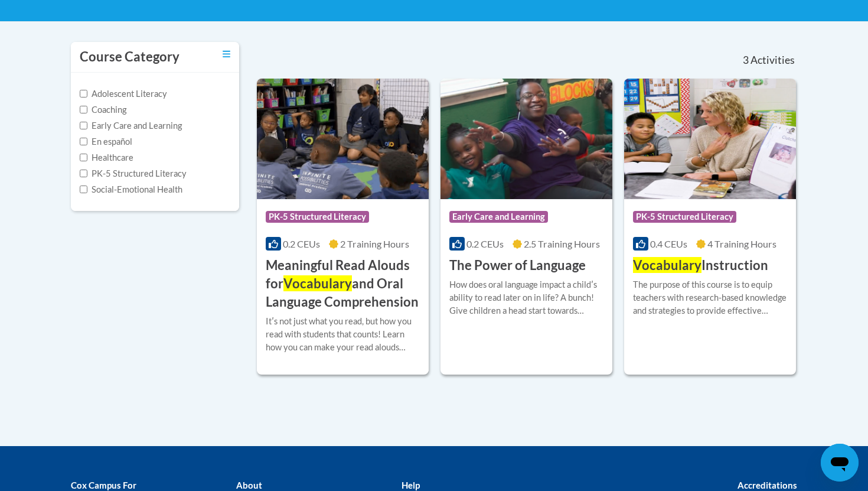  What do you see at coordinates (410, 485) in the screenshot?
I see `b: Help` at bounding box center [410, 485].